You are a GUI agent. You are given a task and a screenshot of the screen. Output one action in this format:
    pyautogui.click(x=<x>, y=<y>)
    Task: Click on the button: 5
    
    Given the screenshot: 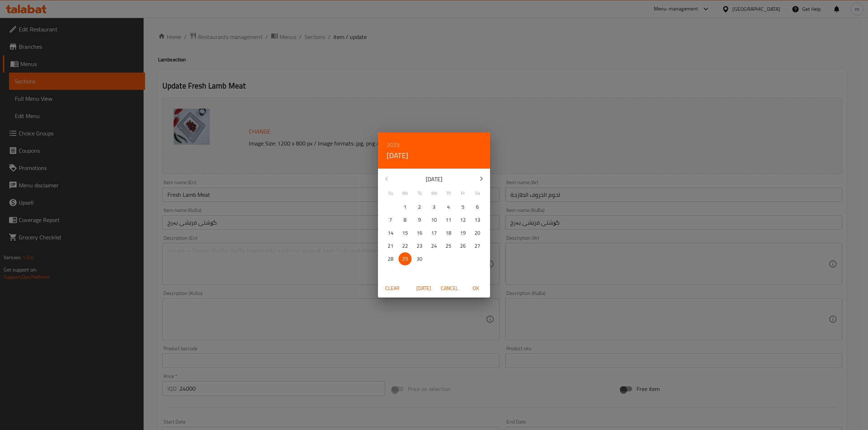 What is the action you would take?
    pyautogui.click(x=463, y=207)
    